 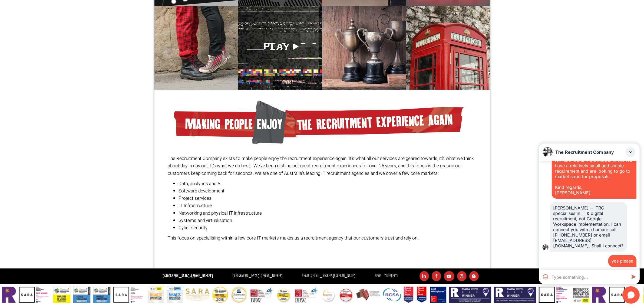 What do you see at coordinates (378, 276) in the screenshot?
I see `a: News` at bounding box center [378, 276].